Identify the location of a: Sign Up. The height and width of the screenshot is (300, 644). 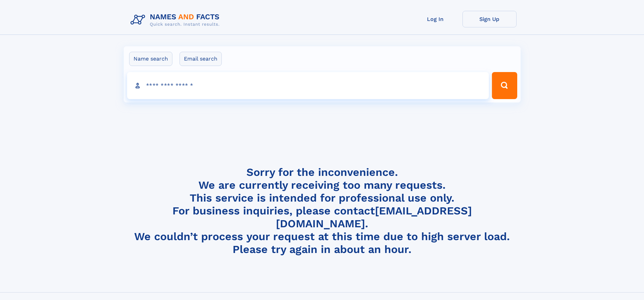
(490, 19).